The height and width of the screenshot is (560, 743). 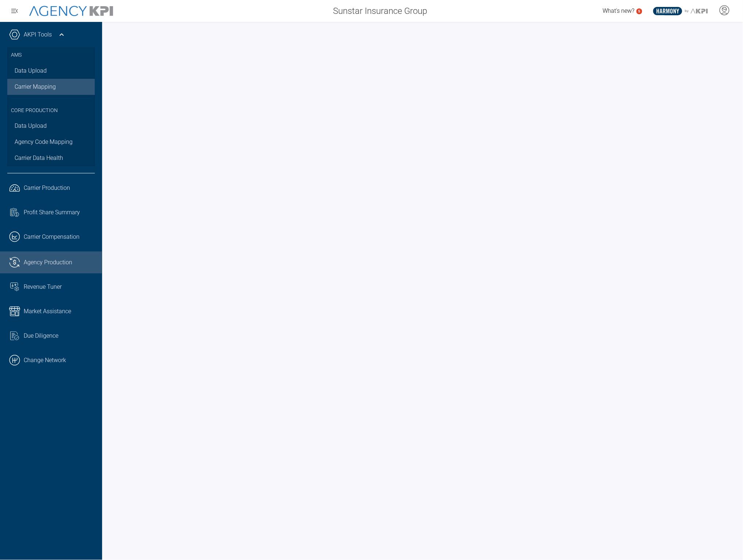 What do you see at coordinates (380, 11) in the screenshot?
I see `span: Sunstar Insurance Group` at bounding box center [380, 11].